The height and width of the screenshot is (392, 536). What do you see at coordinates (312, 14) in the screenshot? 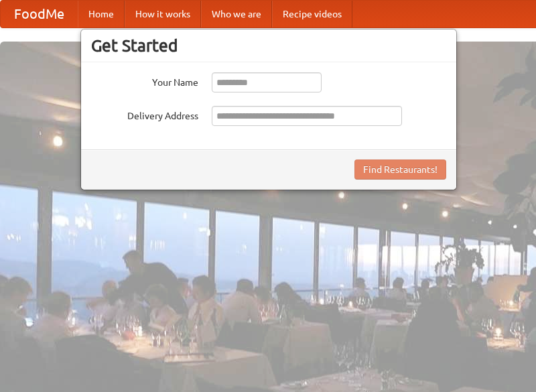
I see `a: Recipe videos` at bounding box center [312, 14].